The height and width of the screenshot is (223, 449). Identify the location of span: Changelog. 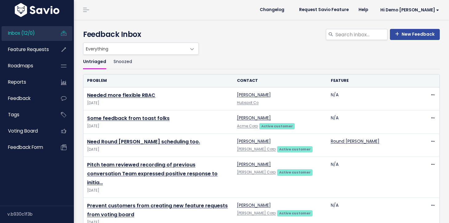
(272, 10).